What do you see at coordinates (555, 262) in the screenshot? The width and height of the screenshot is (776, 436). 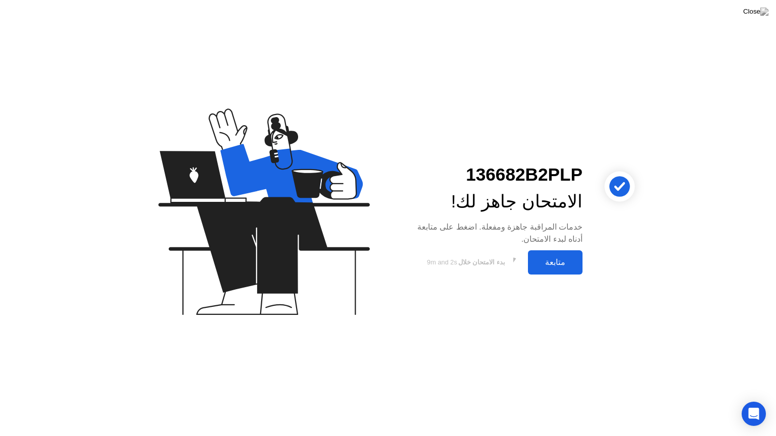 I see `div: متابعة` at bounding box center [555, 262].